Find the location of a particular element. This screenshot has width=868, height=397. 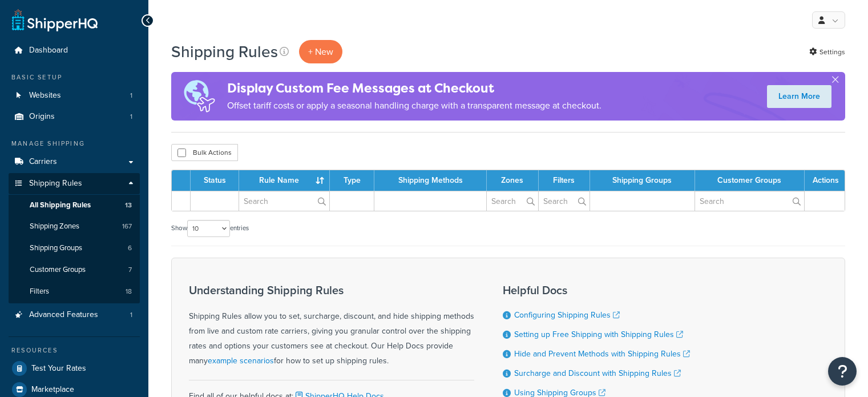

a: Dashboard is located at coordinates (74, 50).